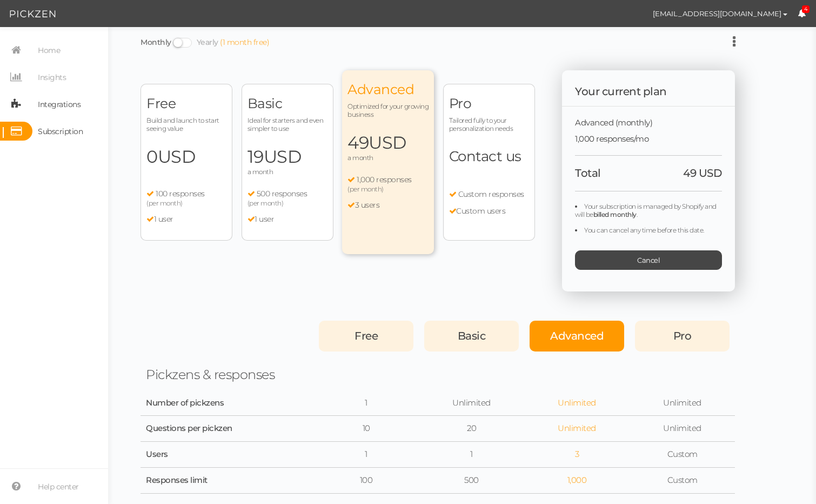  What do you see at coordinates (187, 125) in the screenshot?
I see `span: Build and launch to start seeing value` at bounding box center [187, 125].